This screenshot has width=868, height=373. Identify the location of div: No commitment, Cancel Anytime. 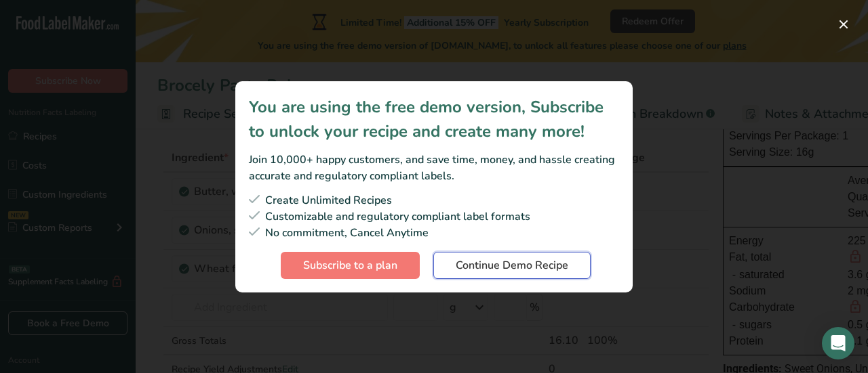
(434, 233).